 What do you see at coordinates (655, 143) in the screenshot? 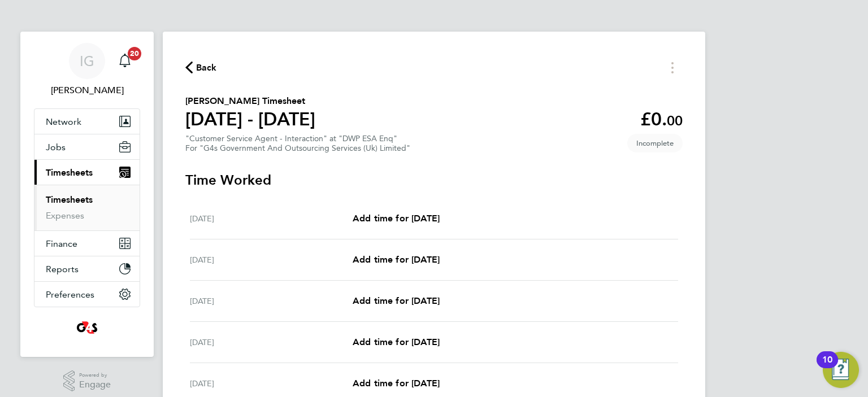
I see `span: This timesheet is Incomplete.` at bounding box center [655, 143].